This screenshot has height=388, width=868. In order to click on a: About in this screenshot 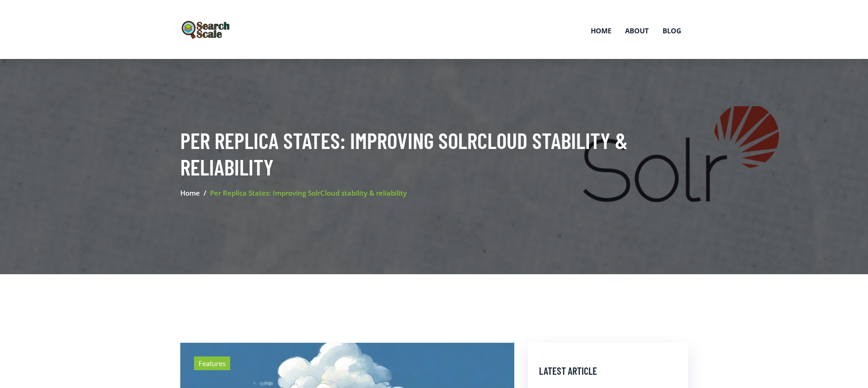, I will do `click(637, 31)`.